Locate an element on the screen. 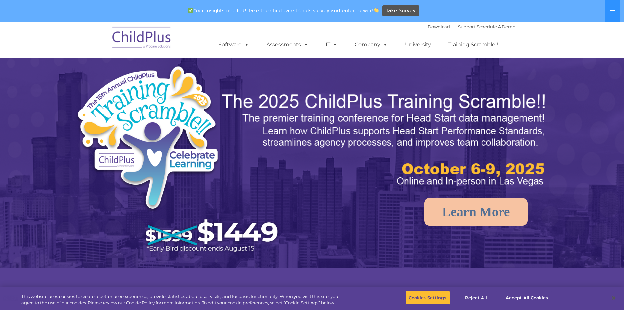 The height and width of the screenshot is (310, 624). a: Schedule A Demo is located at coordinates (496, 27).